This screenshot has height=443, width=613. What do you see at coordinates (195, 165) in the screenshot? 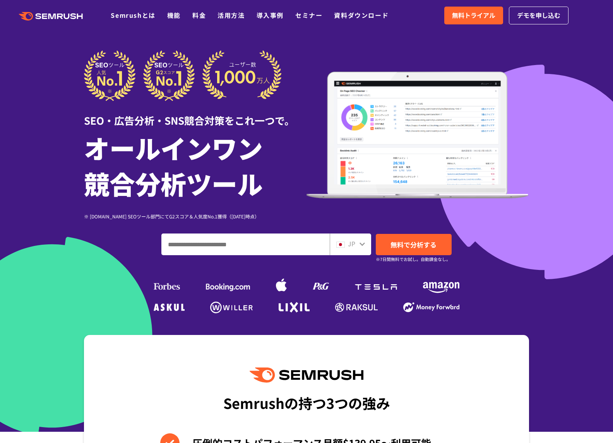
I see `h1: オールインワン 競合分析ツール` at bounding box center [195, 165].